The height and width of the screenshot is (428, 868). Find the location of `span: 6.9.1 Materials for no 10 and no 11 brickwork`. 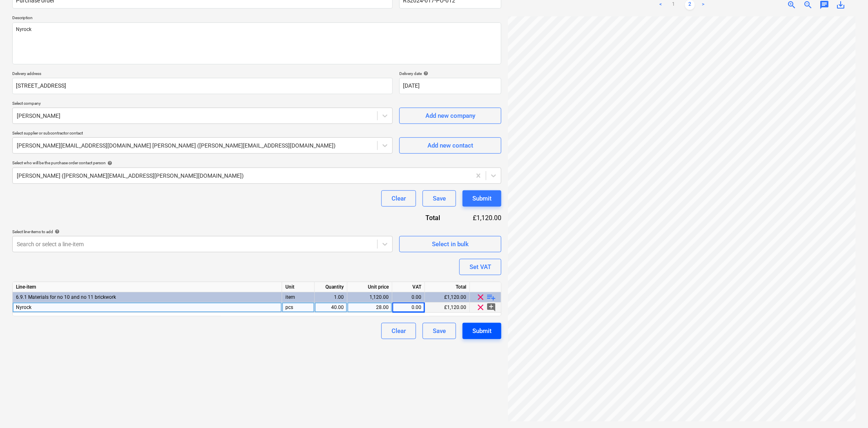

span: 6.9.1 Materials for no 10 and no 11 brickwork is located at coordinates (66, 298).